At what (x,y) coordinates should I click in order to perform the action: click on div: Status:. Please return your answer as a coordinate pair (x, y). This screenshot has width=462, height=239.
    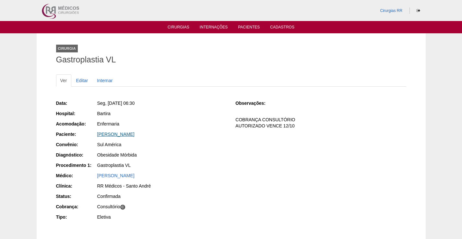
    Looking at the image, I should click on (76, 197).